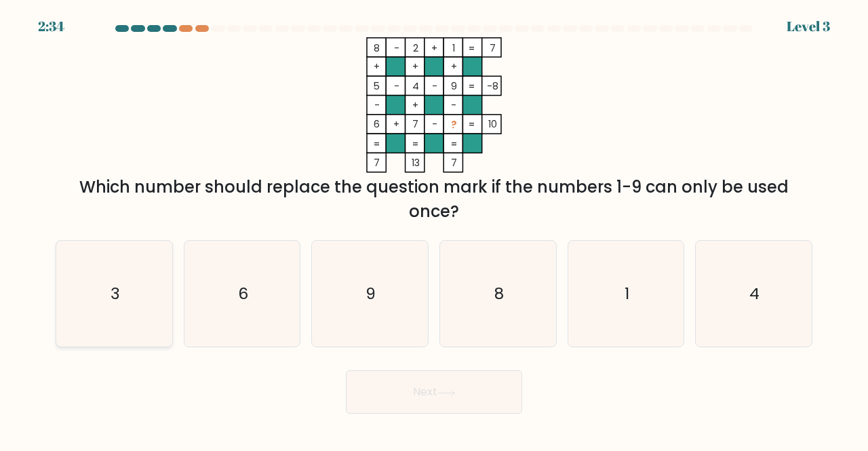 The image size is (868, 451). I want to click on text: 3, so click(115, 293).